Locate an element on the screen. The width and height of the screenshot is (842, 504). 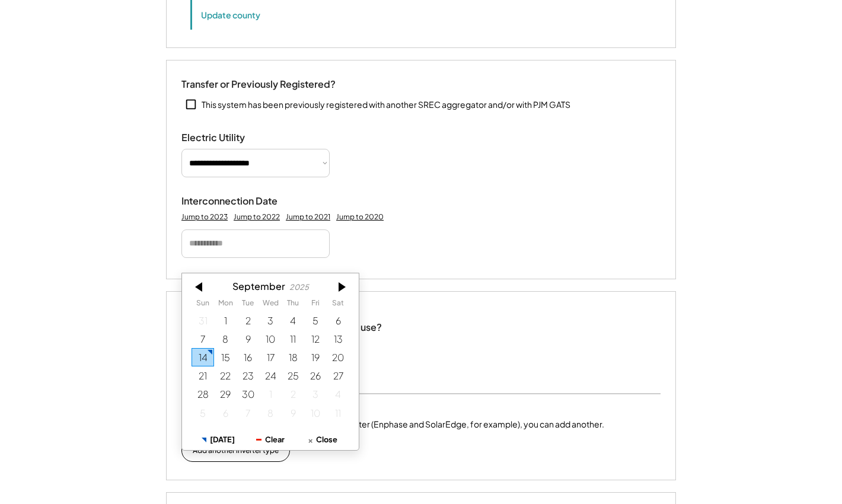
th: Friday is located at coordinates (316, 305).